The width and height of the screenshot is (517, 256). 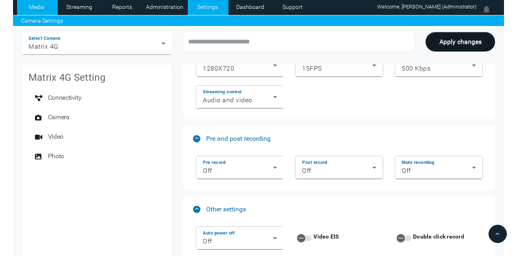 I want to click on mat-label: Mute recording, so click(x=417, y=162).